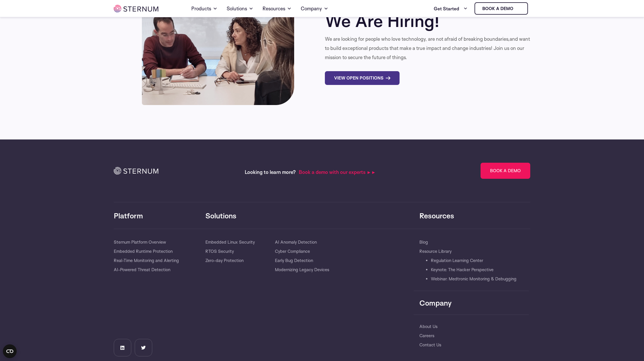 This screenshot has height=361, width=644. What do you see at coordinates (136, 171) in the screenshot?
I see `img: icon` at bounding box center [136, 171].